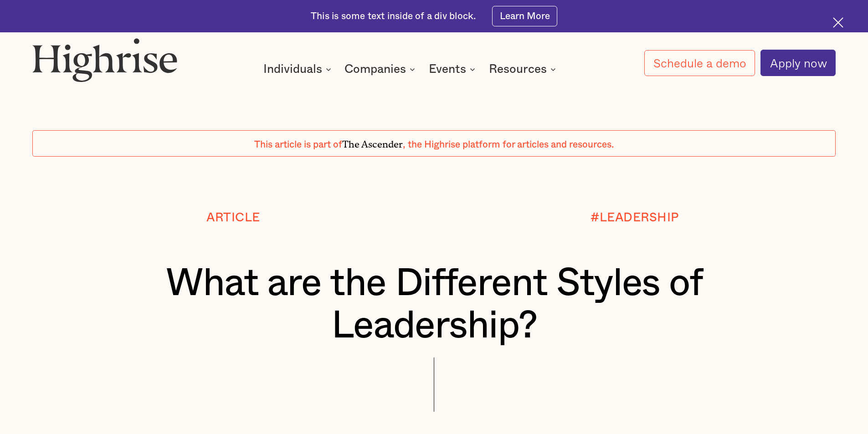 Image resolution: width=868 pixels, height=434 pixels. I want to click on span: This article is part of, so click(298, 144).